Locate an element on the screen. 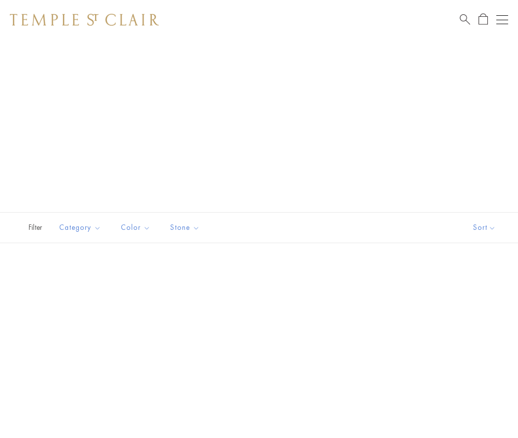 The image size is (518, 438). button: Open navigation is located at coordinates (502, 20).